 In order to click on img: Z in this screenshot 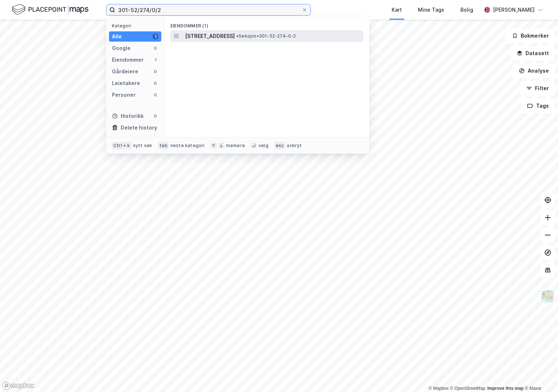, I will do `click(548, 296)`.